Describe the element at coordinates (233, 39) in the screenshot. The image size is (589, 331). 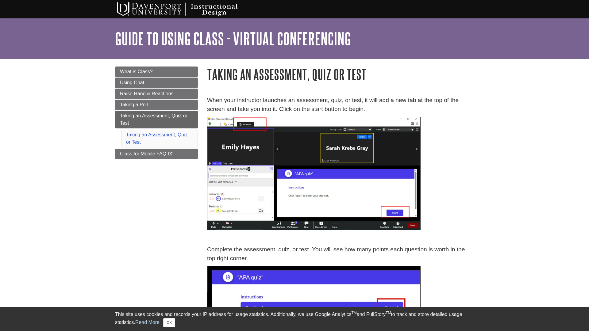
I see `a: Guide to Using Class - Virtual Conferencing` at that location.